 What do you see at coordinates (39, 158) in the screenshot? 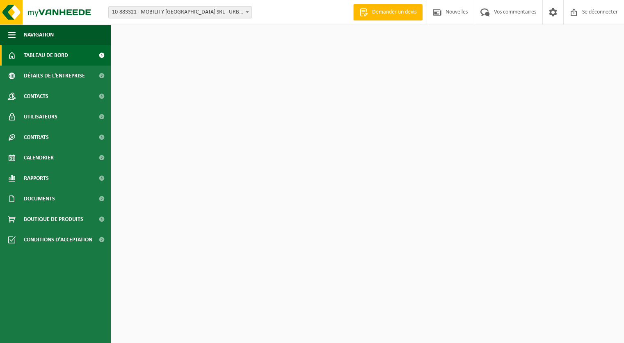
I see `font: Calendrier` at bounding box center [39, 158].